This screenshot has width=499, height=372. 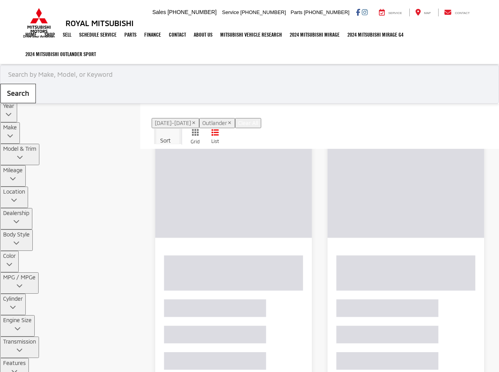 What do you see at coordinates (253, 74) in the screenshot?
I see `input: Search by Make, Model, or Keyword` at bounding box center [253, 74].